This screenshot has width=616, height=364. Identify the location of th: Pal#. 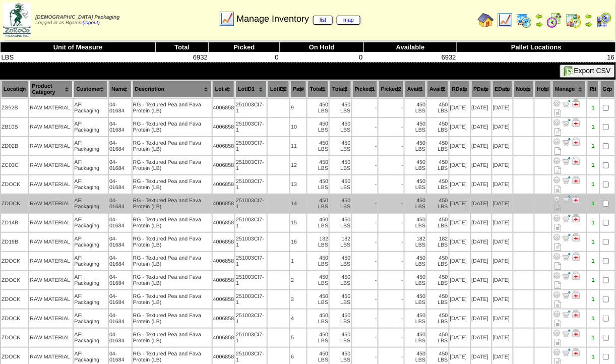
(298, 89).